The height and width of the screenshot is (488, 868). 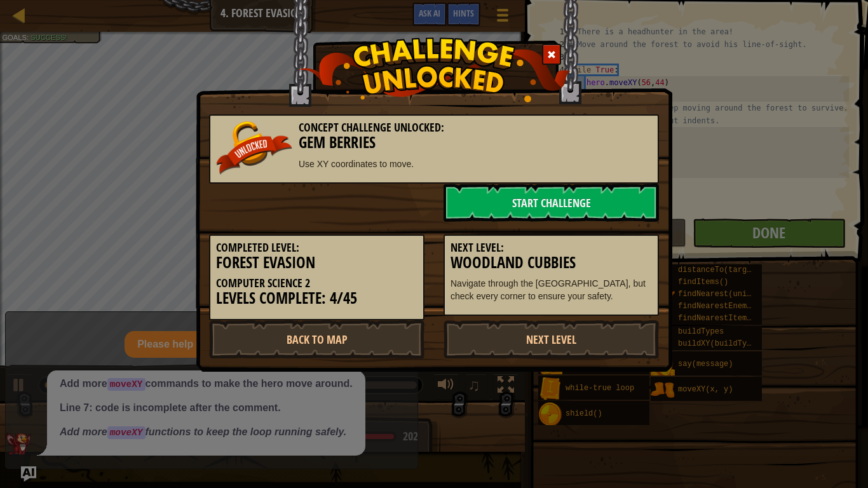 I want to click on h5: Next Level:, so click(x=551, y=248).